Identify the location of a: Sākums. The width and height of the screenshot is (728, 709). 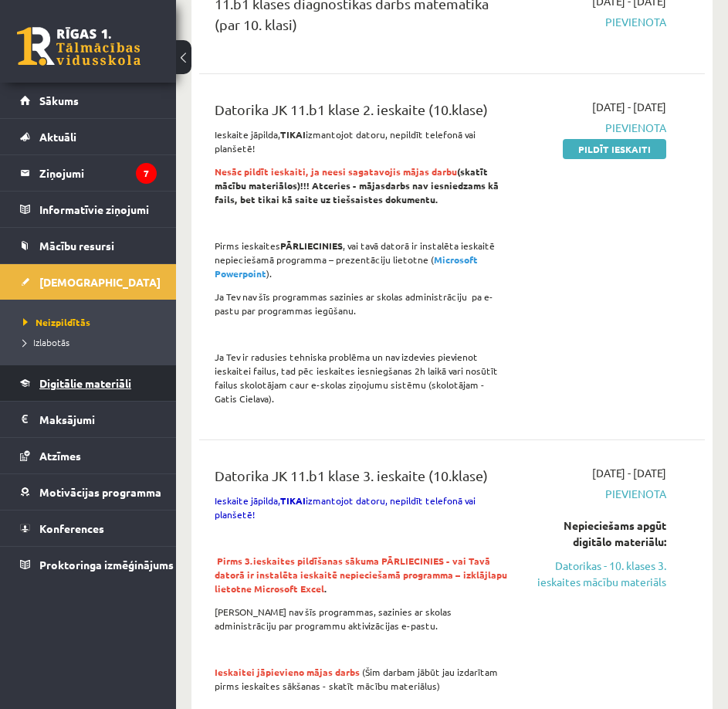
(88, 101).